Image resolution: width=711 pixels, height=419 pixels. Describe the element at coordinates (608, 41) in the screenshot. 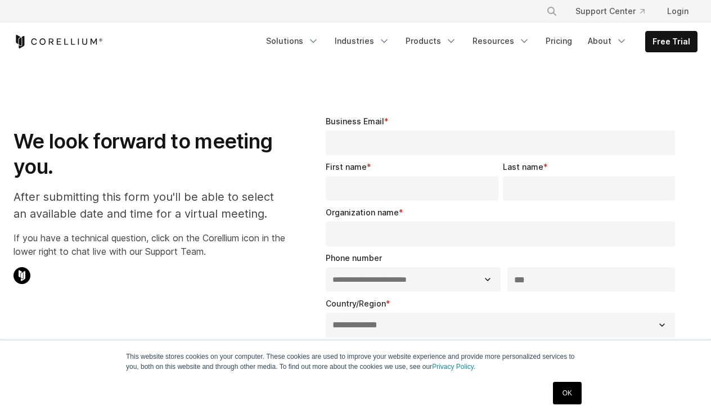

I see `a: About` at that location.